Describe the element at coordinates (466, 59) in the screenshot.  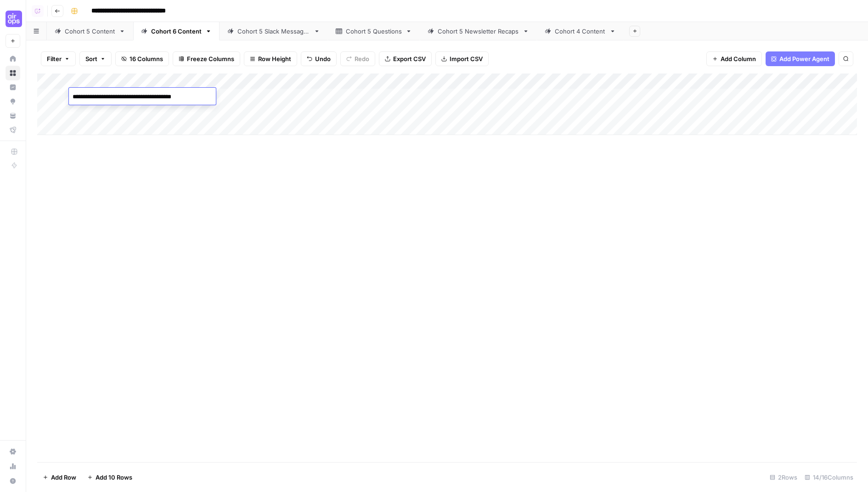
I see `span: Import CSV` at that location.